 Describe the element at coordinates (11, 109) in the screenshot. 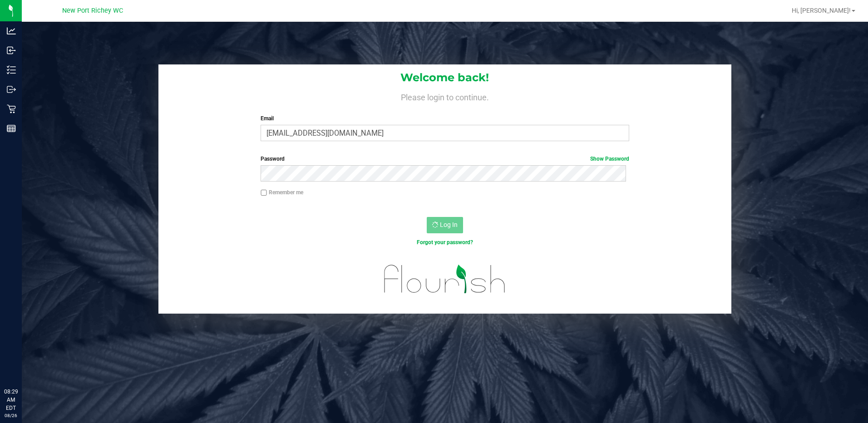

I see `inline-svg: Retail` at that location.